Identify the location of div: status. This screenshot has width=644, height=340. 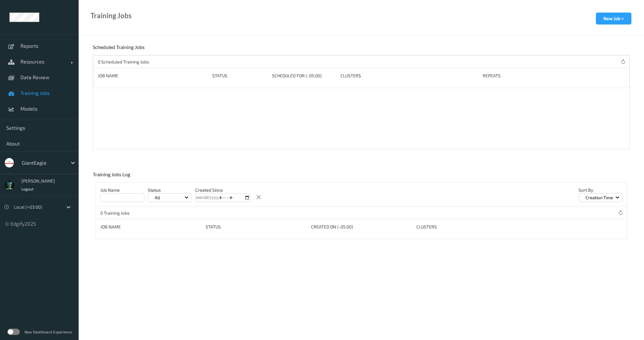
(256, 228).